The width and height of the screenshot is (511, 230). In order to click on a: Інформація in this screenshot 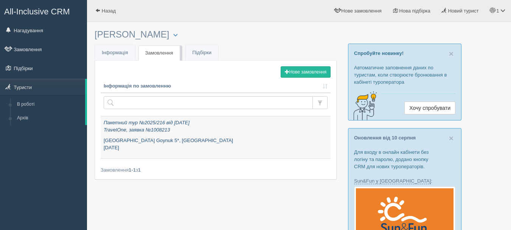, I will do `click(115, 53)`.